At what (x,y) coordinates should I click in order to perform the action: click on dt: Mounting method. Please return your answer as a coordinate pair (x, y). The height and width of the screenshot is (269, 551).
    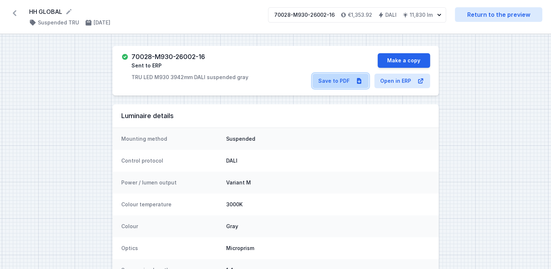
    Looking at the image, I should click on (171, 139).